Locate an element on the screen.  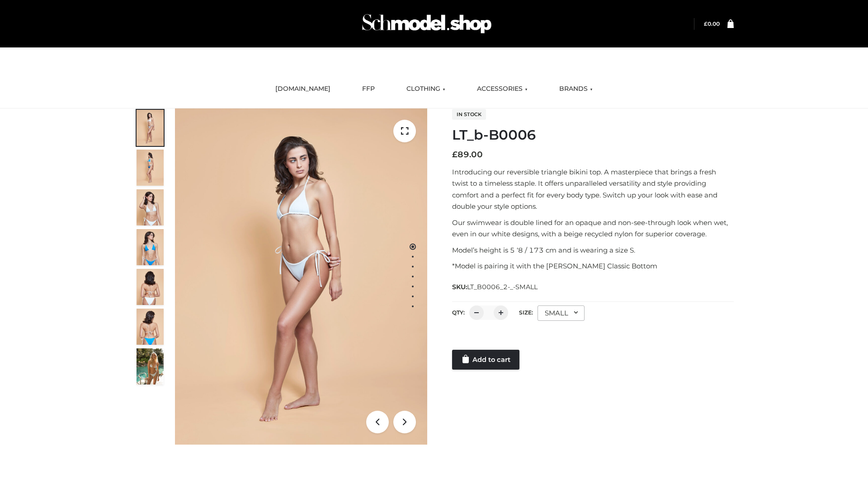
a: FFP is located at coordinates (368, 89).